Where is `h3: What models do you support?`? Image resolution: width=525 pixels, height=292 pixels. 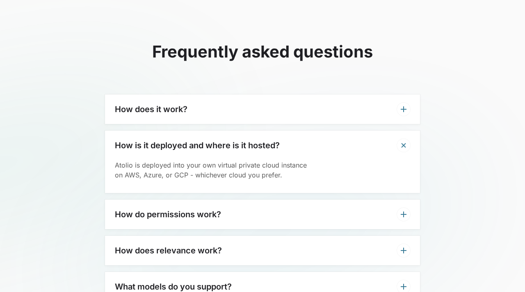
h3: What models do you support? is located at coordinates (173, 286).